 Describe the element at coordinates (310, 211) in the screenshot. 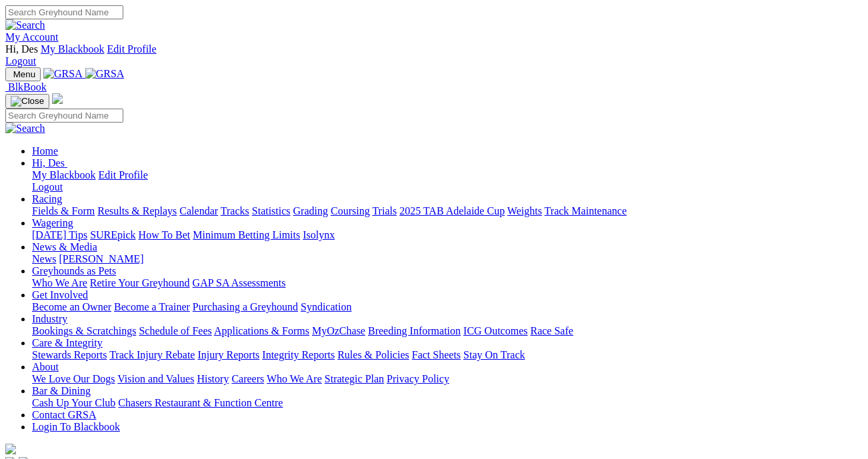

I see `a: Grading` at that location.